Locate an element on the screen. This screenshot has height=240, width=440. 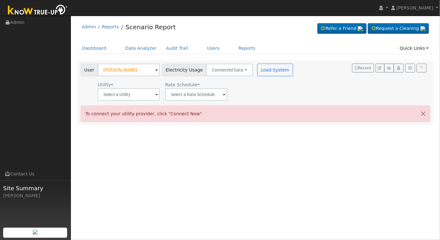
a: Scenario Report is located at coordinates (151, 27).